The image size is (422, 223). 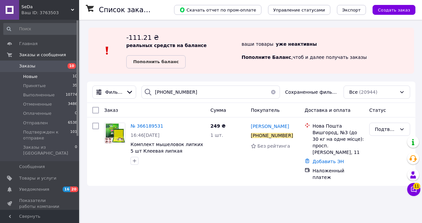 What do you see at coordinates (299, 10) in the screenshot?
I see `span: Управление статусами` at bounding box center [299, 10].